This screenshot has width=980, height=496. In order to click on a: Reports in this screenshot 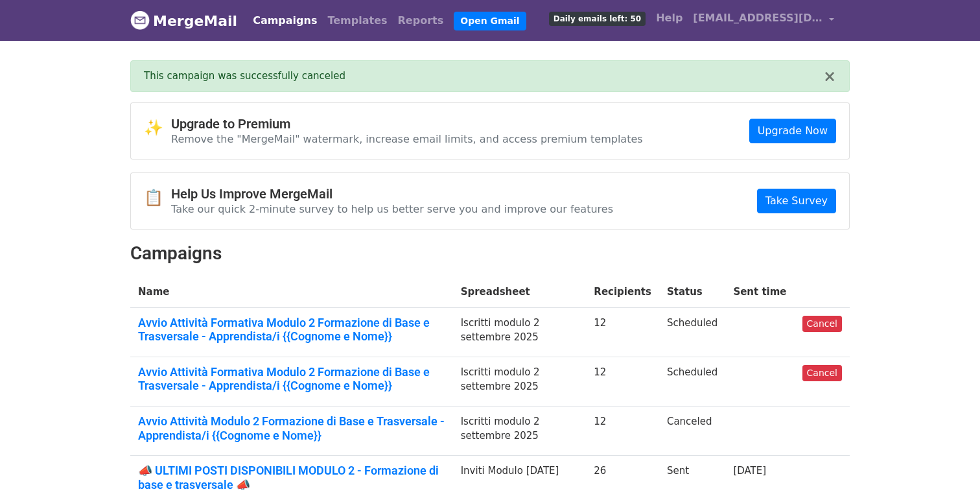, I will do `click(420, 21)`.